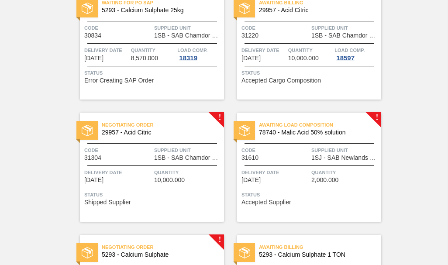 The image size is (448, 265). What do you see at coordinates (94, 180) in the screenshot?
I see `span: 09/04/2025` at bounding box center [94, 180].